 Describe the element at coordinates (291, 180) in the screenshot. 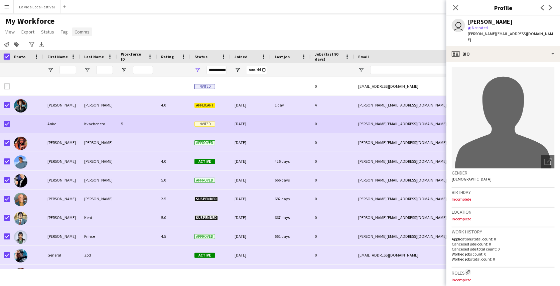

I see `div: 666 days` at that location.